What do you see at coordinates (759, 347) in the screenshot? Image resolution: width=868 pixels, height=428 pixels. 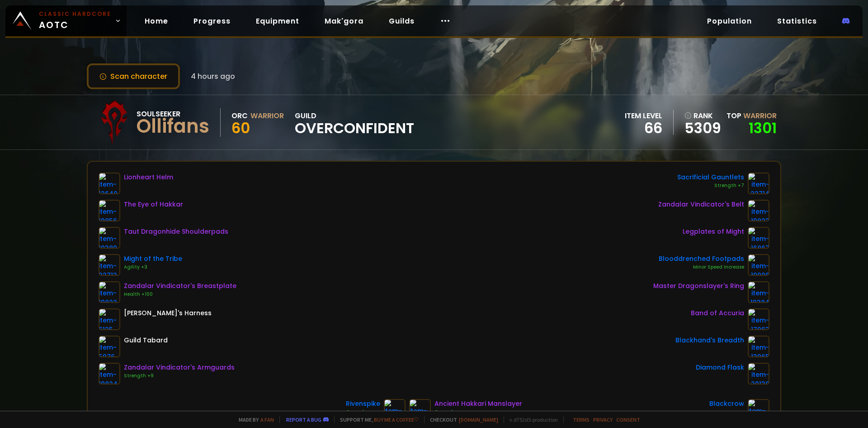 I see `img: item-13965` at bounding box center [759, 347].